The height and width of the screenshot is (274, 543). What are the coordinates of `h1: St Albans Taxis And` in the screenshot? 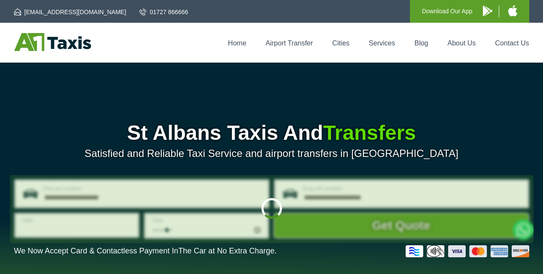 It's located at (272, 133).